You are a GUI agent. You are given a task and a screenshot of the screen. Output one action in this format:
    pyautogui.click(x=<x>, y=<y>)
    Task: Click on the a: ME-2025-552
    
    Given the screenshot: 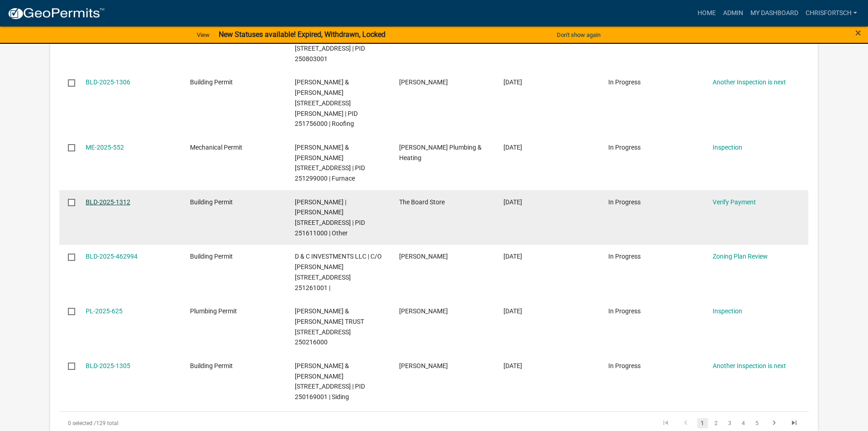 What is the action you would take?
    pyautogui.click(x=105, y=148)
    